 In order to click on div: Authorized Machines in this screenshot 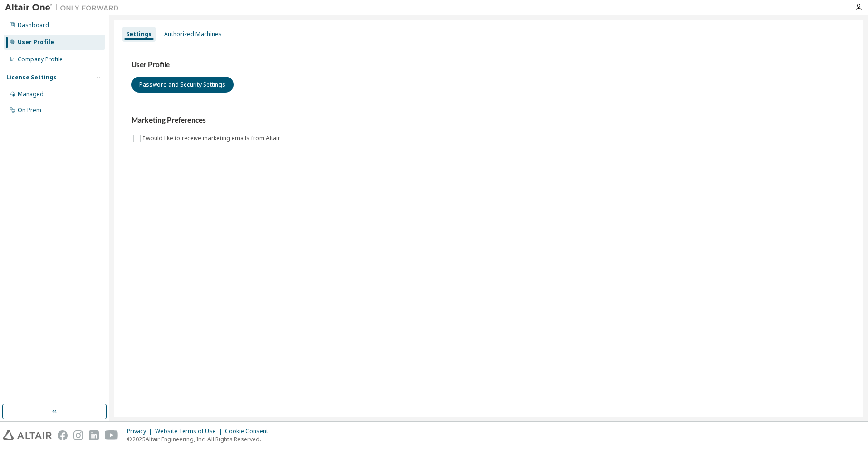, I will do `click(193, 34)`.